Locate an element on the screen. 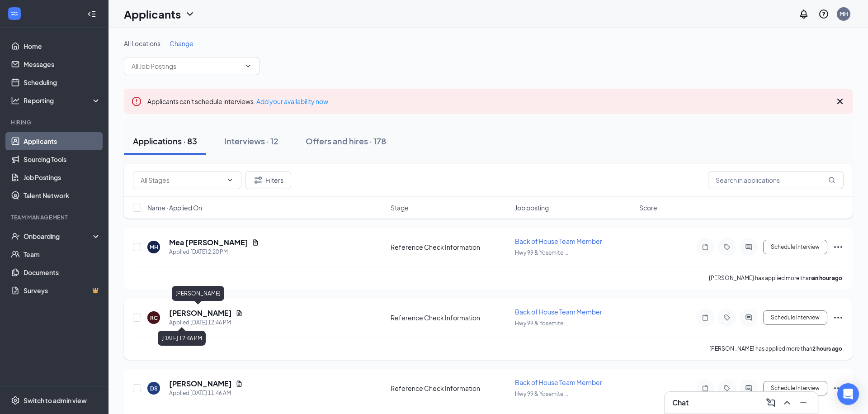  span: Applicants can't schedule interviews. is located at coordinates (238, 102).